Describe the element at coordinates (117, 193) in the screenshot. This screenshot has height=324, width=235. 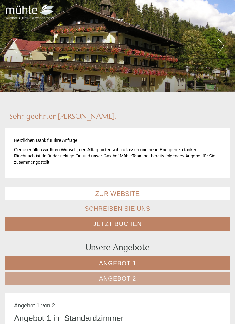
I see `a: Zur Website` at that location.